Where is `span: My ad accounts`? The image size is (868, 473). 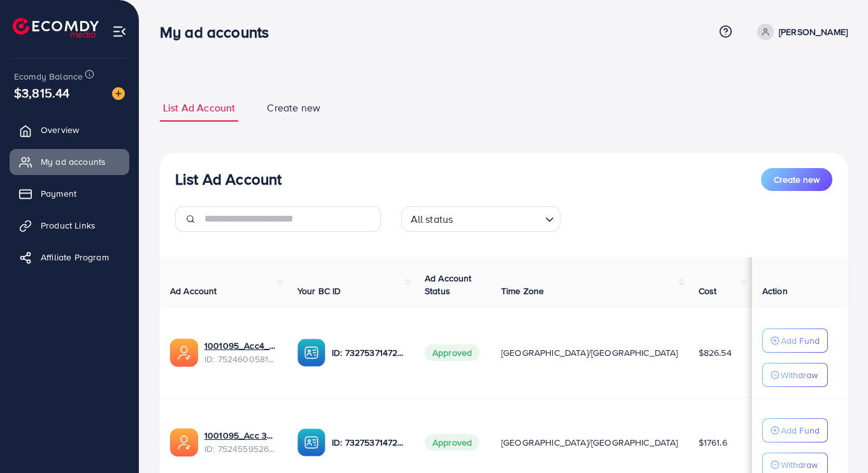 span: My ad accounts is located at coordinates (73, 162).